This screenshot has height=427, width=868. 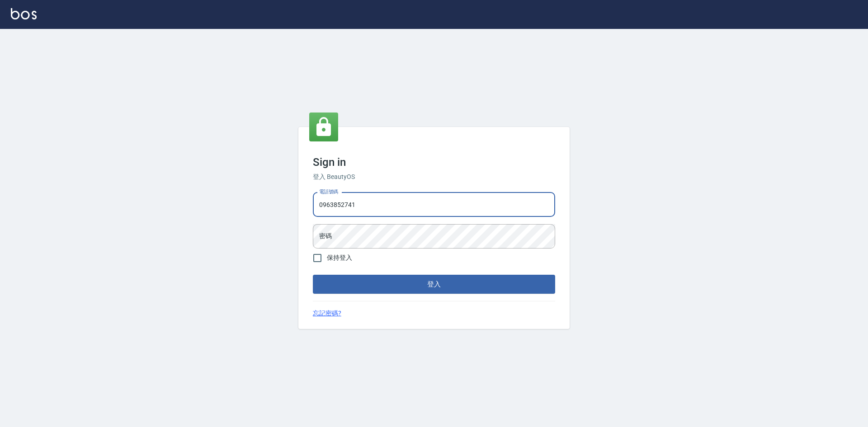 I want to click on h6: 登入 BeautyOS, so click(x=434, y=177).